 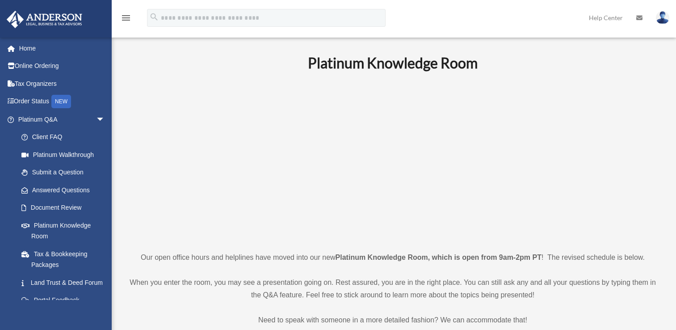 I want to click on i: menu, so click(x=126, y=18).